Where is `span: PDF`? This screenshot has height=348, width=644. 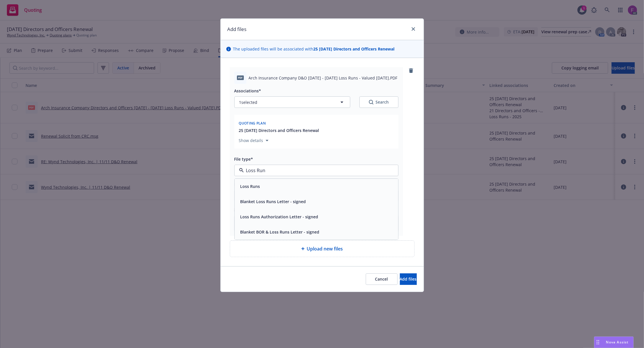
span: PDF is located at coordinates (241, 78).